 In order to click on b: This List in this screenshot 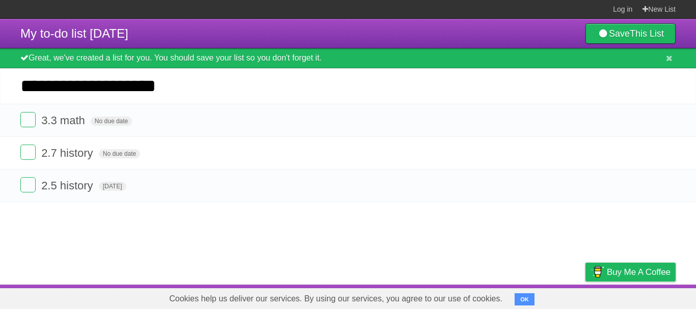, I will do `click(646, 34)`.